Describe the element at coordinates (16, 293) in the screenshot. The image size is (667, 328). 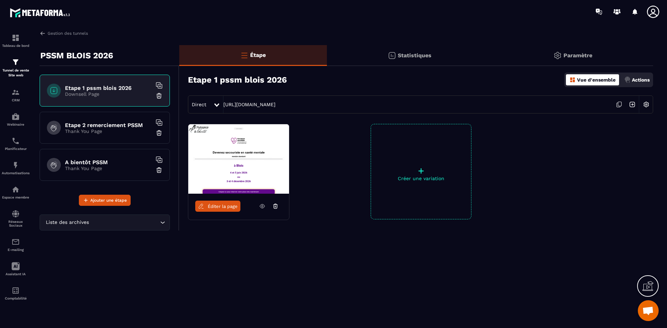
I see `a: accountantaccountantComptabilité` at that location.